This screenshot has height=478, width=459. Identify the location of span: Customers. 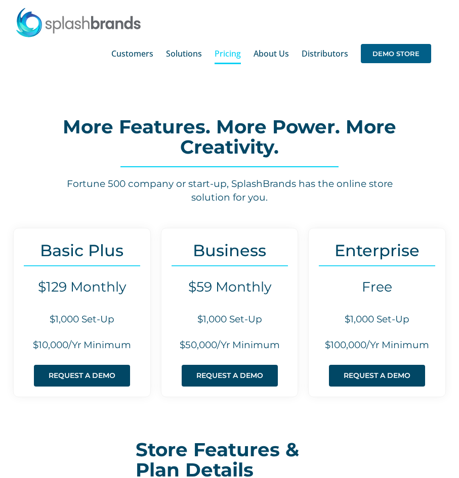
(132, 54).